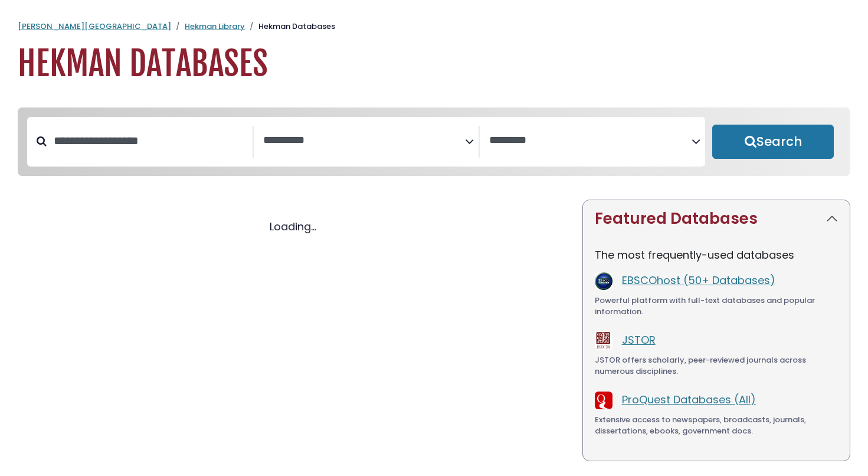 This screenshot has height=476, width=868. Describe the element at coordinates (149, 140) in the screenshot. I see `input: Search database by title or keyword` at that location.